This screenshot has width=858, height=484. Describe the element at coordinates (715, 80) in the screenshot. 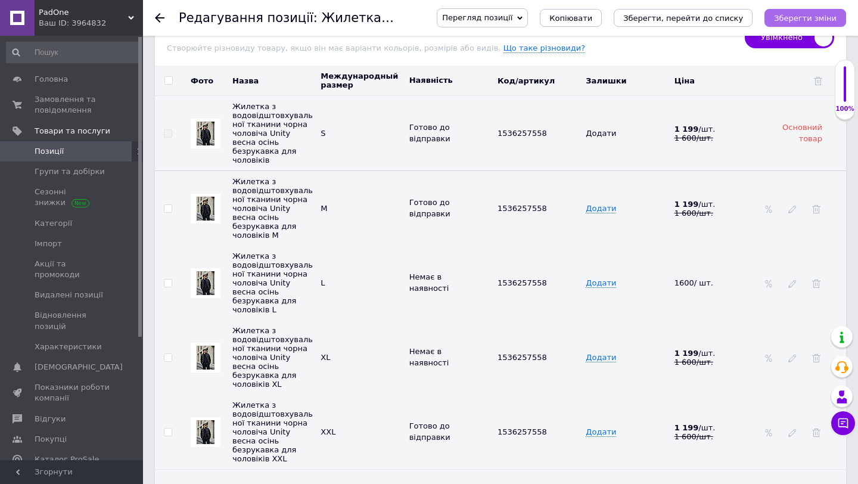

I see `th: Ціна` at that location.